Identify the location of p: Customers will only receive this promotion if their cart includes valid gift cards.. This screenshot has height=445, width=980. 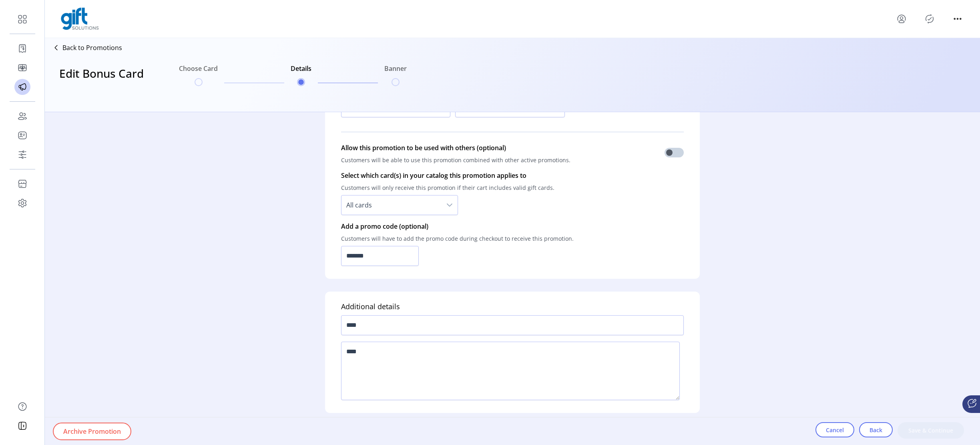
(447, 187).